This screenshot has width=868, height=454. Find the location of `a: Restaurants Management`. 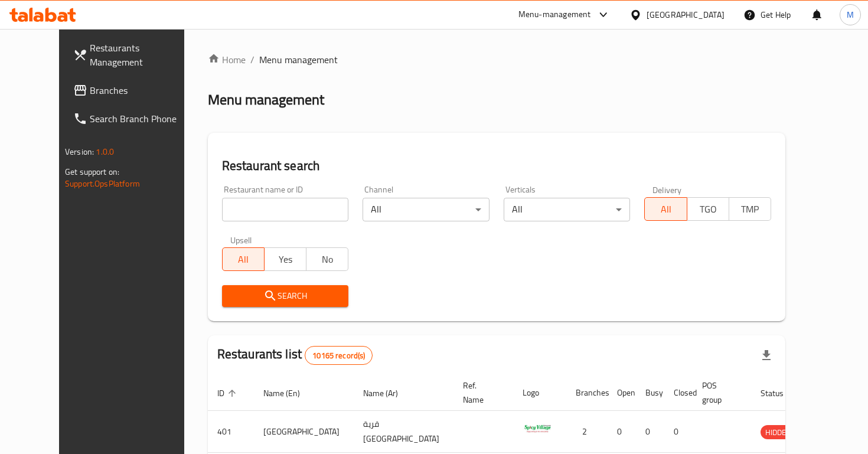

a: Restaurants Management is located at coordinates (134, 55).